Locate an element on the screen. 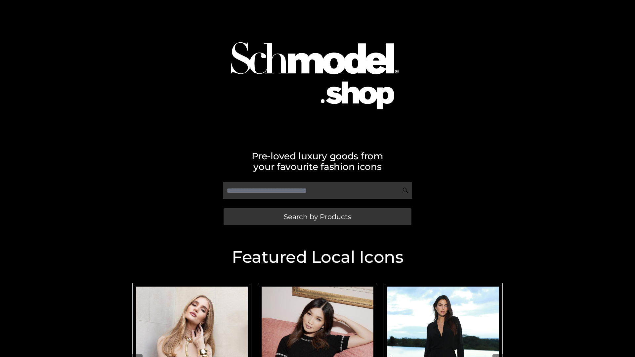  a: Search by Products is located at coordinates (318, 217).